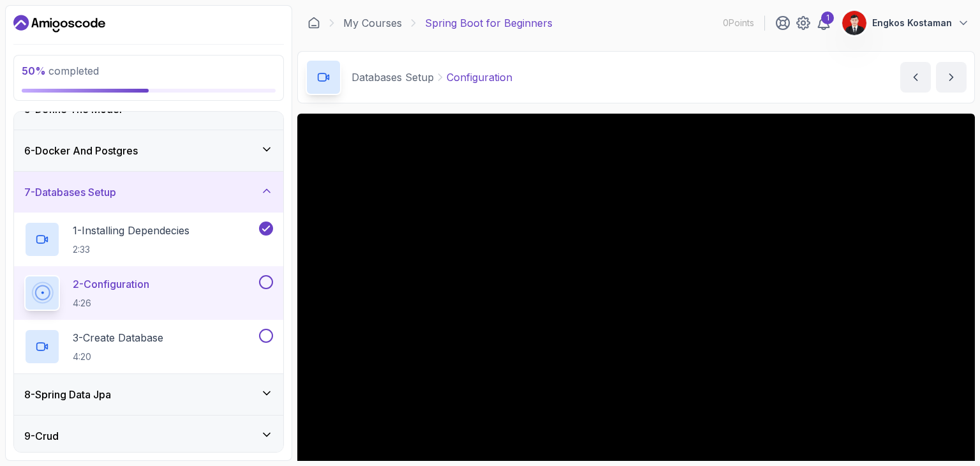 Image resolution: width=980 pixels, height=466 pixels. What do you see at coordinates (149, 151) in the screenshot?
I see `button: 6-Docker And Postgres` at bounding box center [149, 151].